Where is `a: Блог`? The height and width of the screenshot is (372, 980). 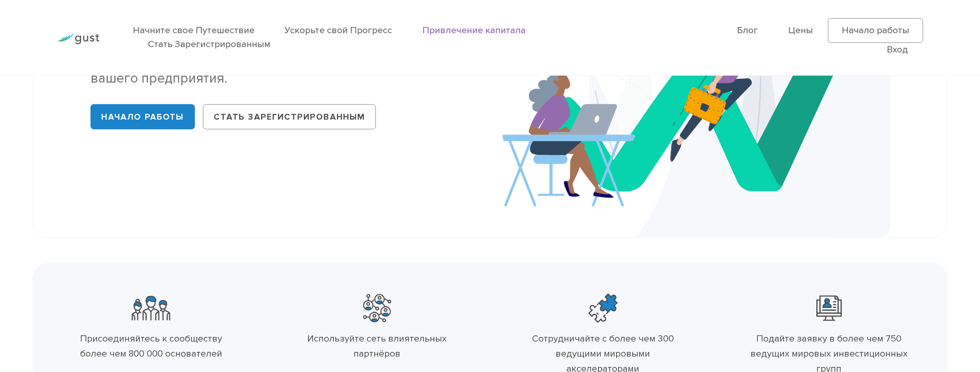
a: Блог is located at coordinates (747, 30).